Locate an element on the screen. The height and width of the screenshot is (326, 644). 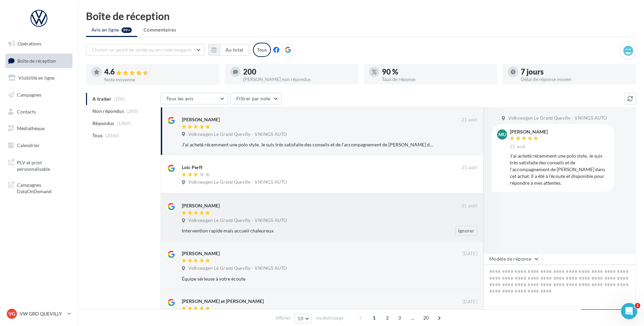
span: Contacts is located at coordinates (26, 111).